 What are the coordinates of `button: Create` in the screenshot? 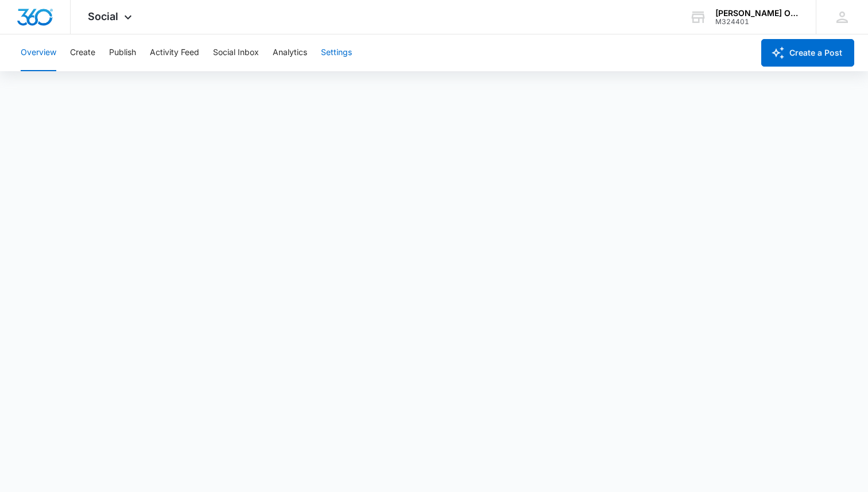 It's located at (83, 52).